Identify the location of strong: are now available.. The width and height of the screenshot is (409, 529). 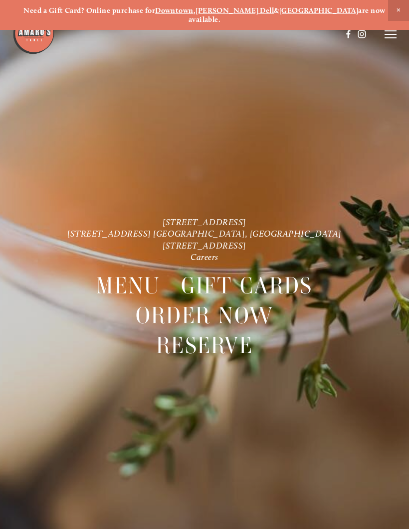
(288, 15).